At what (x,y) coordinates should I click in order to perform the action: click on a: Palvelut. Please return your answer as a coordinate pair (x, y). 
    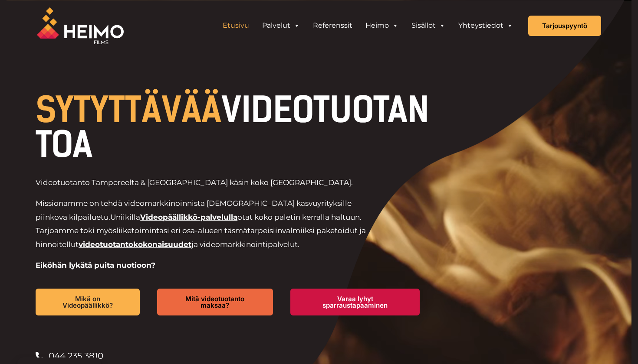
    Looking at the image, I should click on (281, 25).